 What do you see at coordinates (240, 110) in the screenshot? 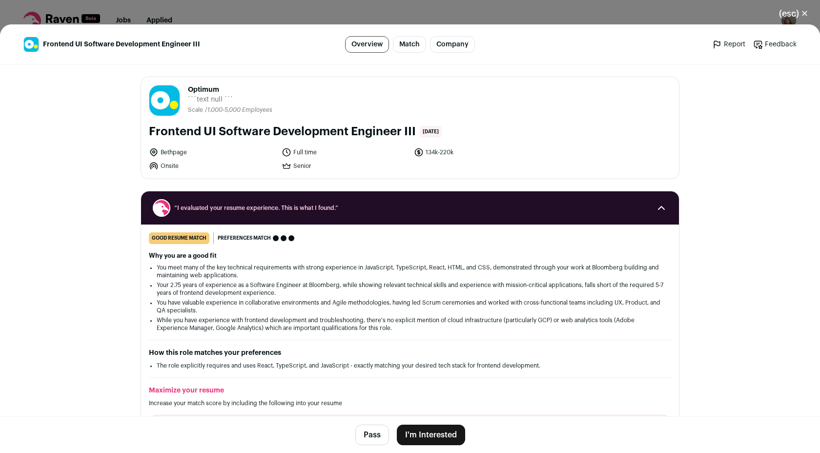
I see `span: 1,000-5,000 Employees` at bounding box center [240, 110].